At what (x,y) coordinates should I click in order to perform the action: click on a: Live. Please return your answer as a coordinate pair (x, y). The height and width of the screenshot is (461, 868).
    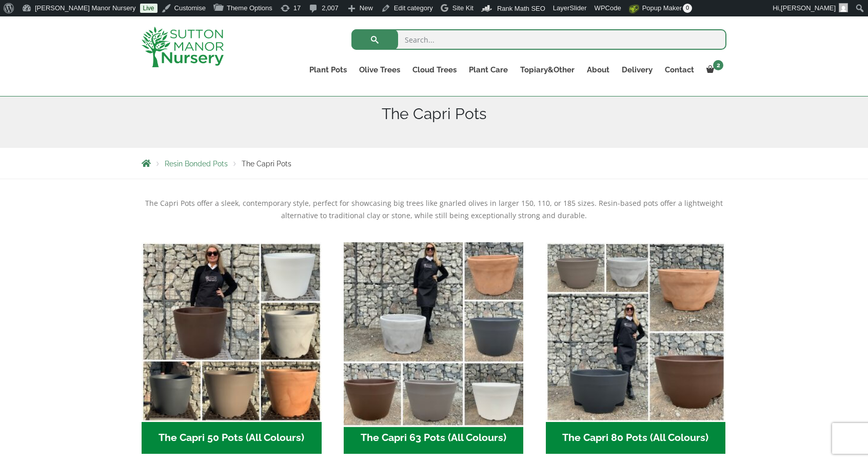
    Looking at the image, I should click on (149, 8).